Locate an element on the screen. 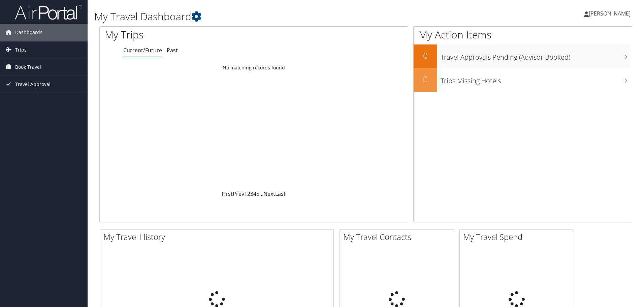  h3: Trips Missing Hotels is located at coordinates (536, 79).